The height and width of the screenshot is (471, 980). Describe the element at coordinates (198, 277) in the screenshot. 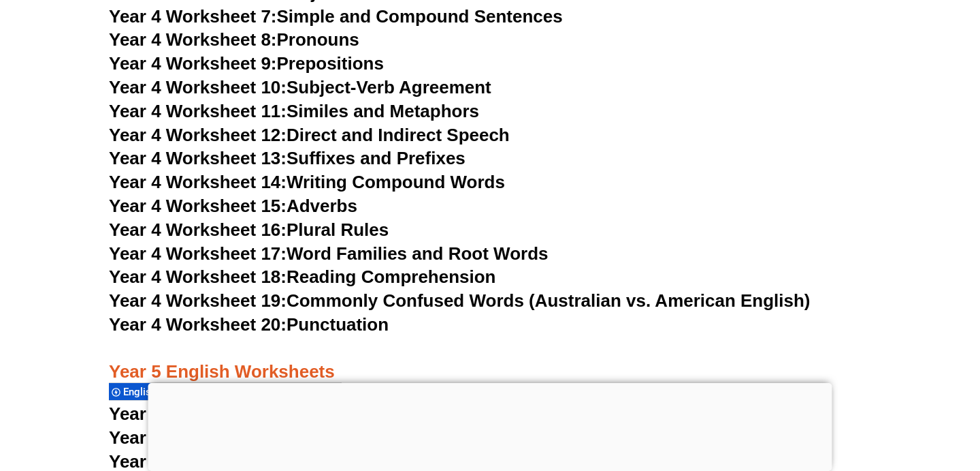

I see `span: Year 4 Worksheet 18:` at that location.